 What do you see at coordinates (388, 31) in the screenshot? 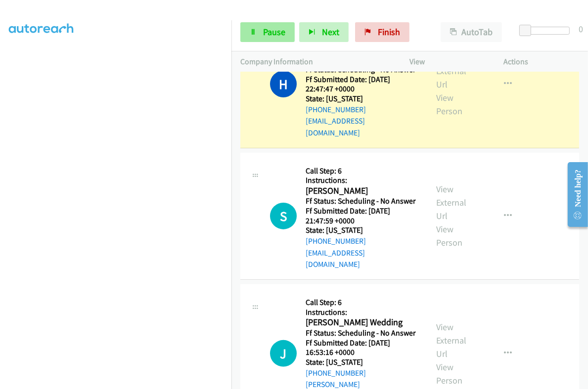
I see `span: Finish` at bounding box center [388, 31].